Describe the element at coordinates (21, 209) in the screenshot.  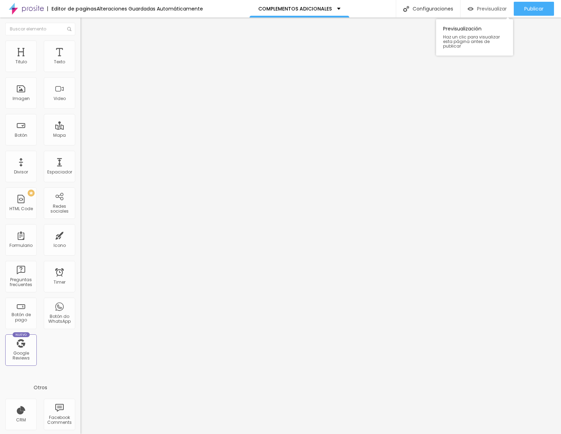
I see `div: HTML Code` at that location.